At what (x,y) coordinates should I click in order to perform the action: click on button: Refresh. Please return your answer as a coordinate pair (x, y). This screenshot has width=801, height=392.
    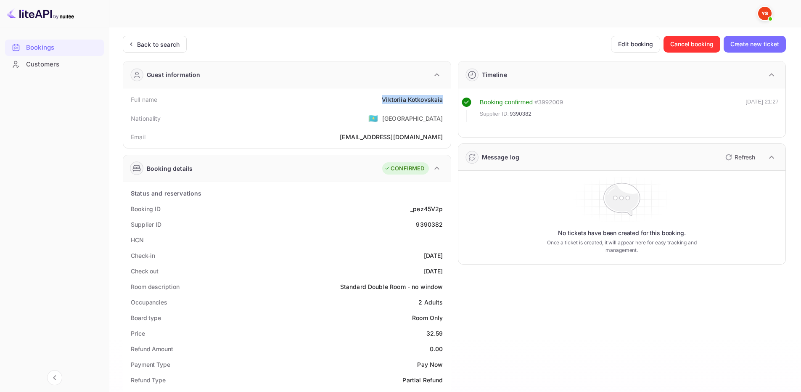
    Looking at the image, I should click on (739, 157).